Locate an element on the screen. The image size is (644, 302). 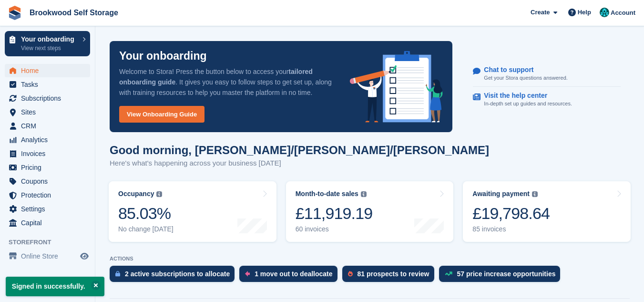
p: Get your Stora questions answered. is located at coordinates (525, 78).